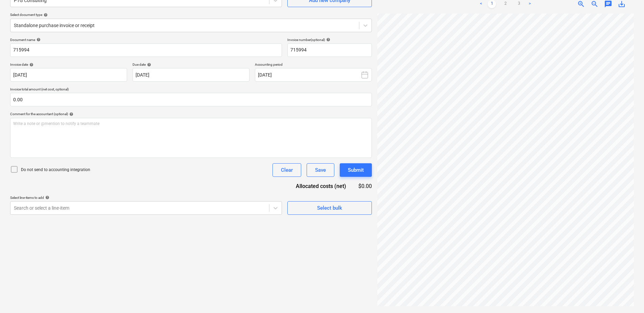  Describe the element at coordinates (330, 208) in the screenshot. I see `div: Select bulk` at that location.